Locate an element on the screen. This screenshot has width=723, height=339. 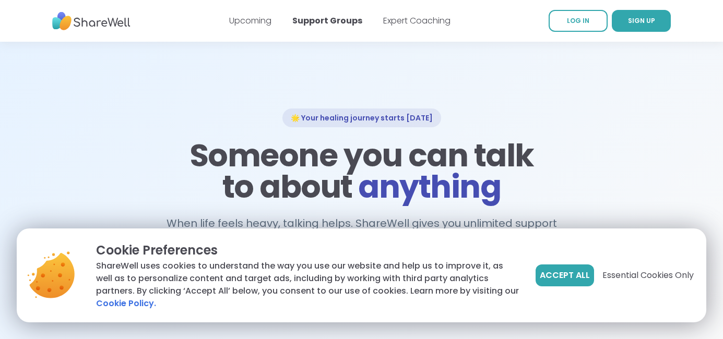
a: SIGN UP is located at coordinates (641, 21).